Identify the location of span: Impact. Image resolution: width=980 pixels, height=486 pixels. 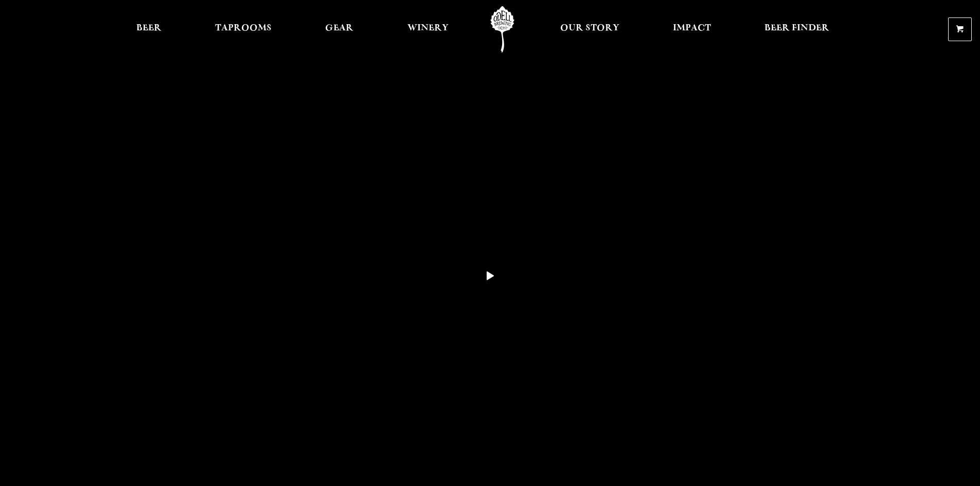
(692, 28).